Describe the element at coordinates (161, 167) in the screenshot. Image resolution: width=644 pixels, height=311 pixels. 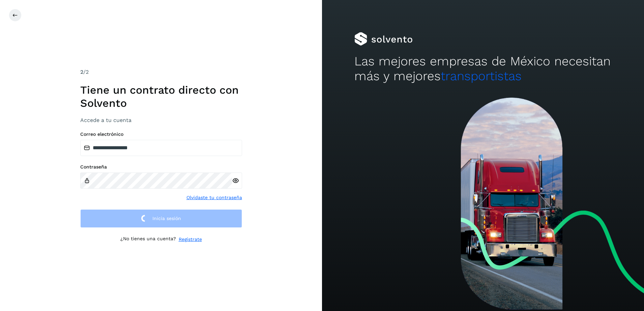
I see `label: Contraseña` at that location.